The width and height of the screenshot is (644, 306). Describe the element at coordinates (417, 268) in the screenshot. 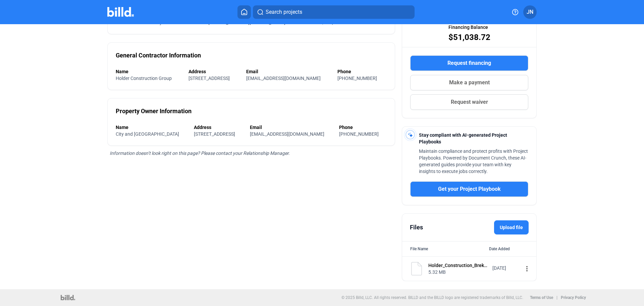

I see `img: document` at that location.